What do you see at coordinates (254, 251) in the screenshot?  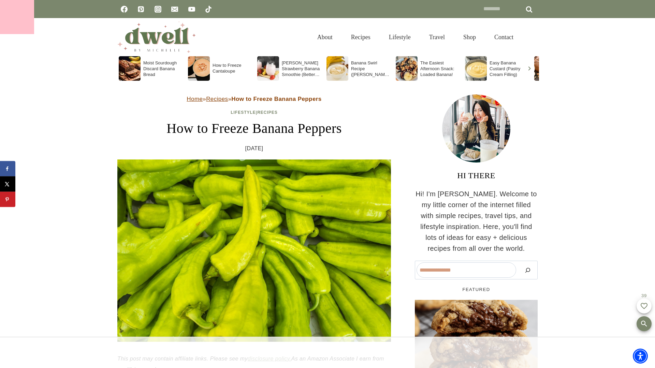 I see `img: banana peppers` at bounding box center [254, 251].